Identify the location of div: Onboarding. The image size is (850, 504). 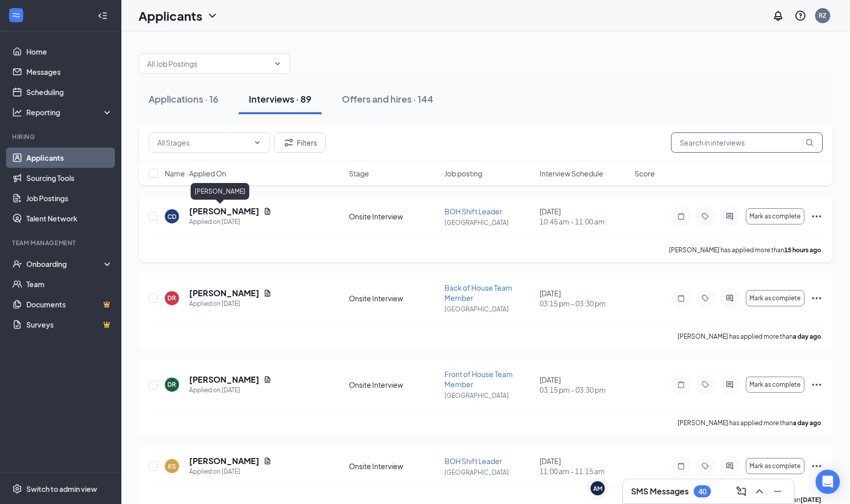
(65, 263).